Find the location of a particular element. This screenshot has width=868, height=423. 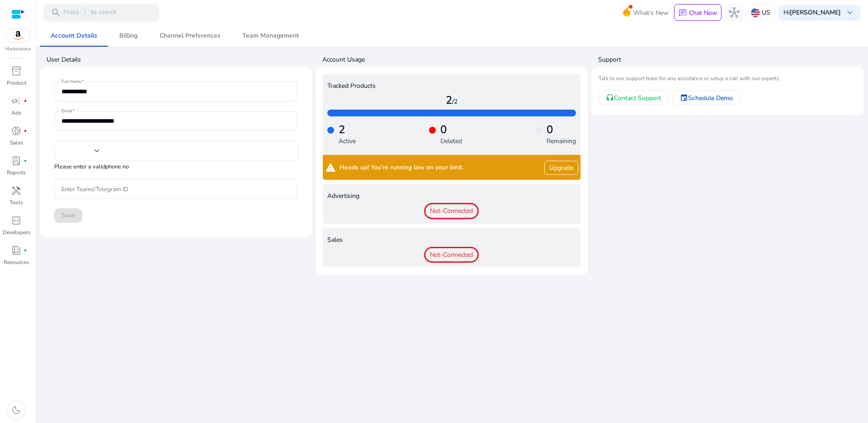

span: handyman is located at coordinates (16, 191).